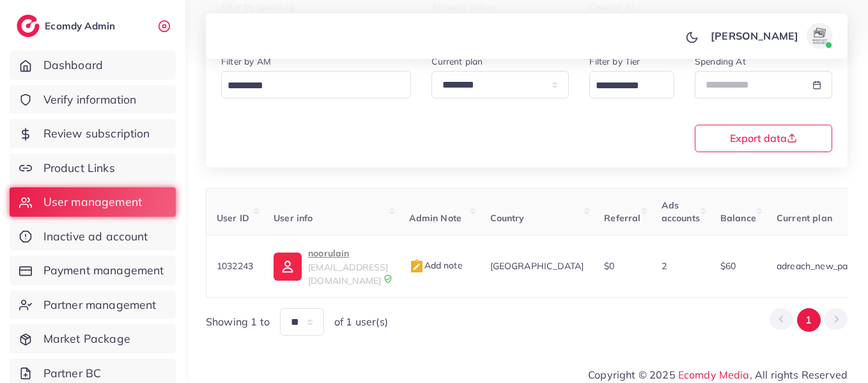  Describe the element at coordinates (436, 218) in the screenshot. I see `span: Admin Note` at that location.